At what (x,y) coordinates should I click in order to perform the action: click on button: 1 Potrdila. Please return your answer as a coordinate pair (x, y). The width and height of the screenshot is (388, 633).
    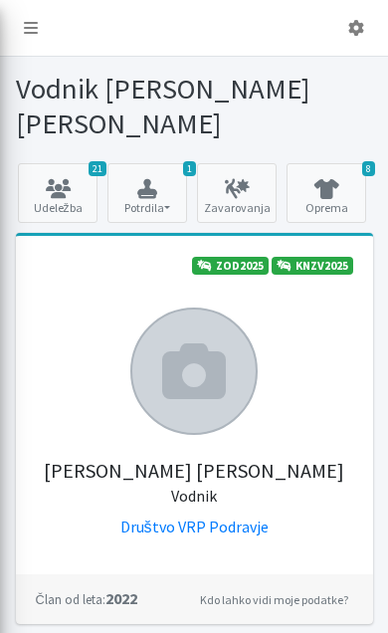
    Looking at the image, I should click on (147, 193).